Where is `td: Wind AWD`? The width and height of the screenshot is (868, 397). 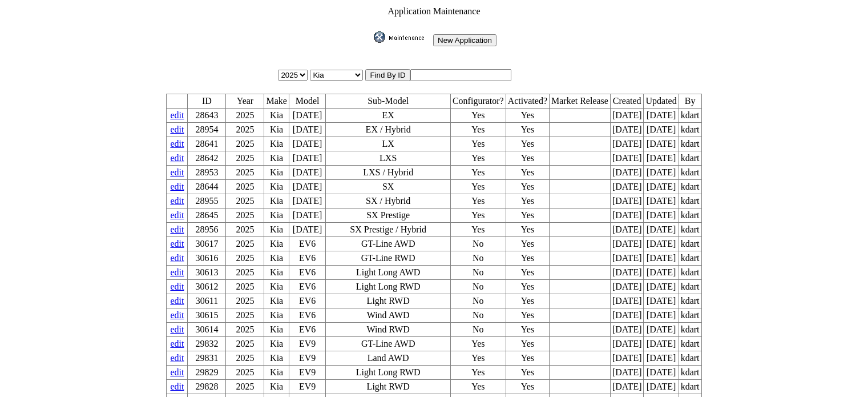
td: Wind AWD is located at coordinates (388, 315).